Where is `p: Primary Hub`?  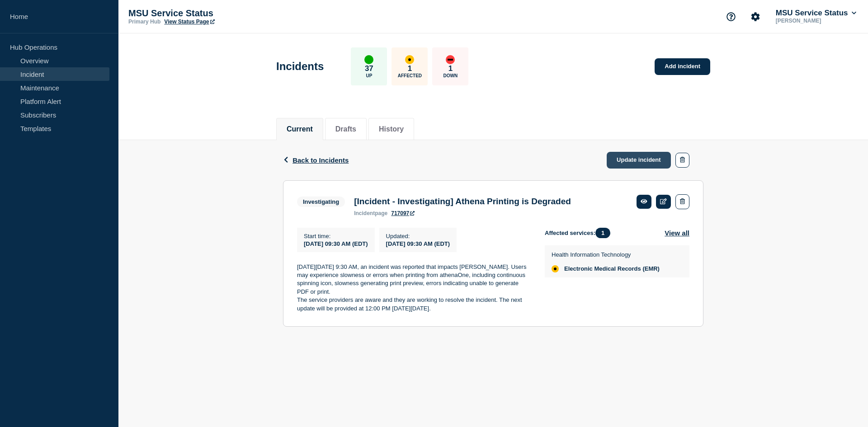
p: Primary Hub is located at coordinates (144, 22).